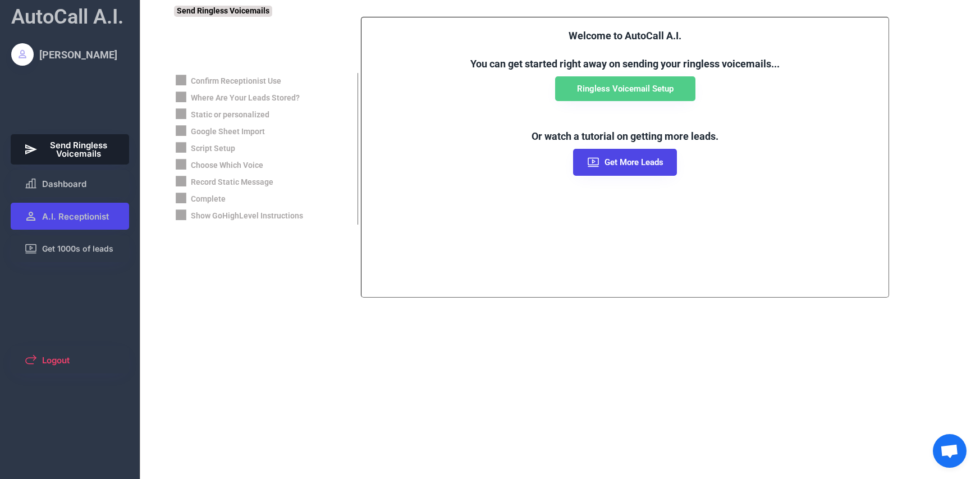  What do you see at coordinates (633, 162) in the screenshot?
I see `span: Get More Leads` at bounding box center [633, 162].